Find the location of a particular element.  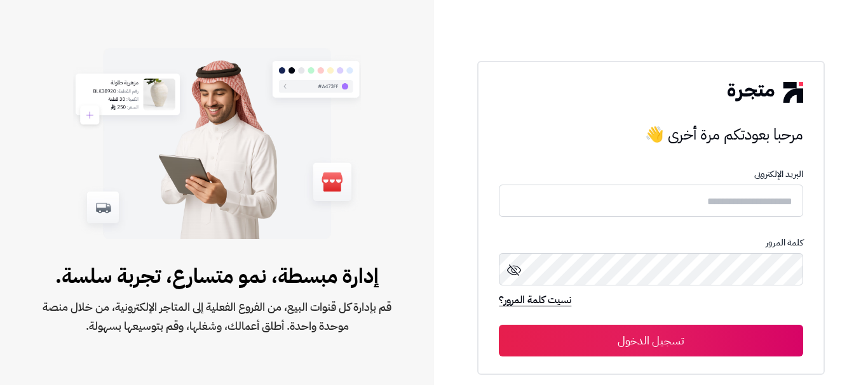

button: تسجيل الدخول is located at coordinates (650, 341).